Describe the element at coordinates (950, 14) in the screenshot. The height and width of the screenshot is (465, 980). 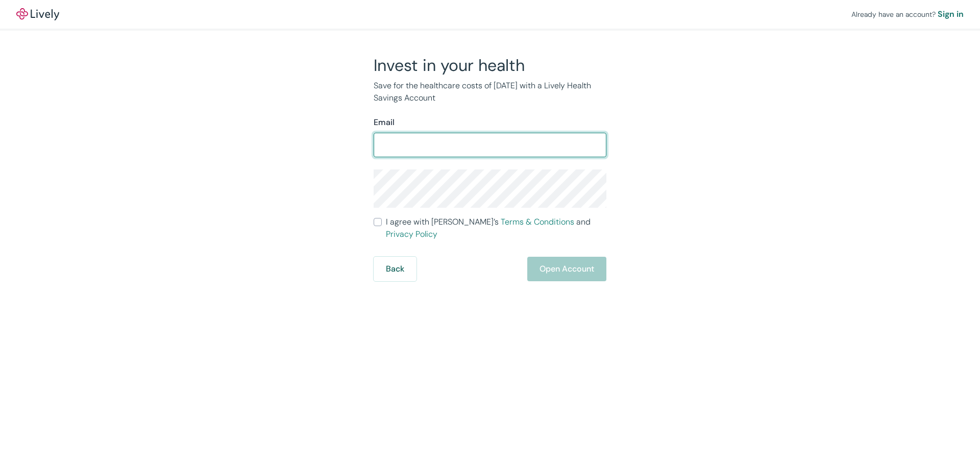
I see `div: Sign in` at that location.